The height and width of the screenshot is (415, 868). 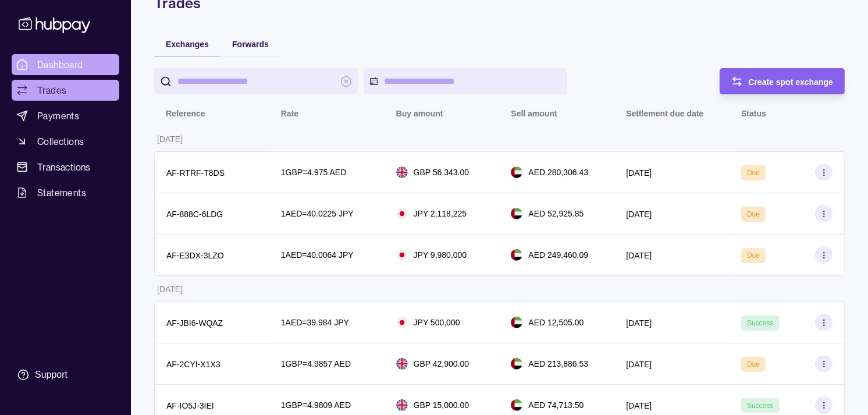 What do you see at coordinates (314, 172) in the screenshot?
I see `p: 1 GBP = 4.975 AED` at bounding box center [314, 172].